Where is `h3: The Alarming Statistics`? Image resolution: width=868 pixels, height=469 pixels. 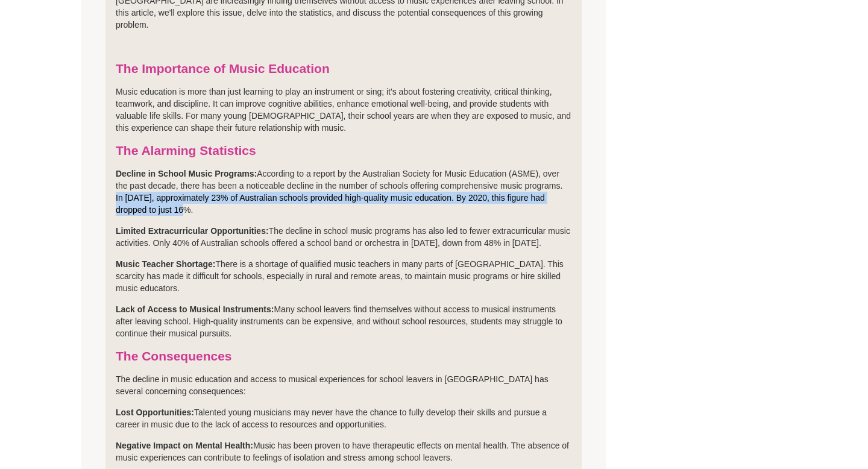
h3: The Alarming Statistics is located at coordinates (344, 150).